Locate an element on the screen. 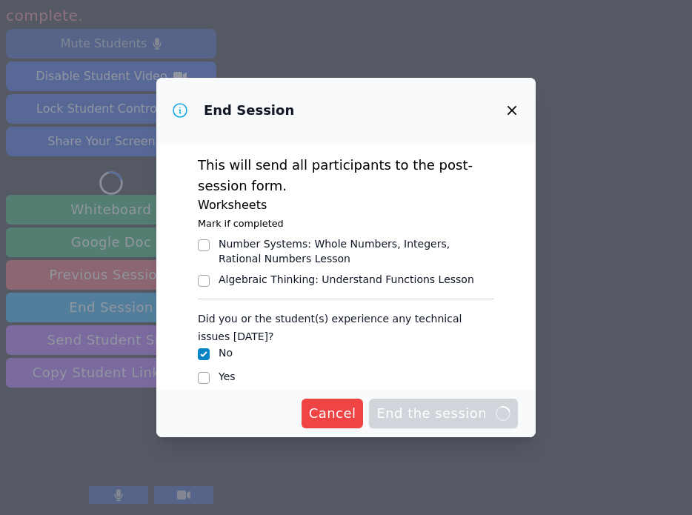 This screenshot has width=692, height=515. span: Cancel is located at coordinates (333, 413).